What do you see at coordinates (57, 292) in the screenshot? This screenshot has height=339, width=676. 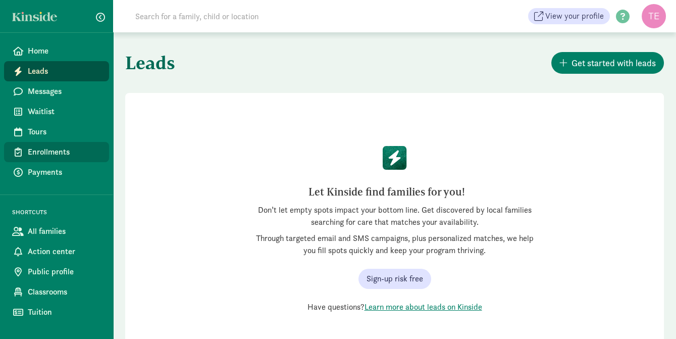 I see `a: Classrooms` at bounding box center [57, 292].